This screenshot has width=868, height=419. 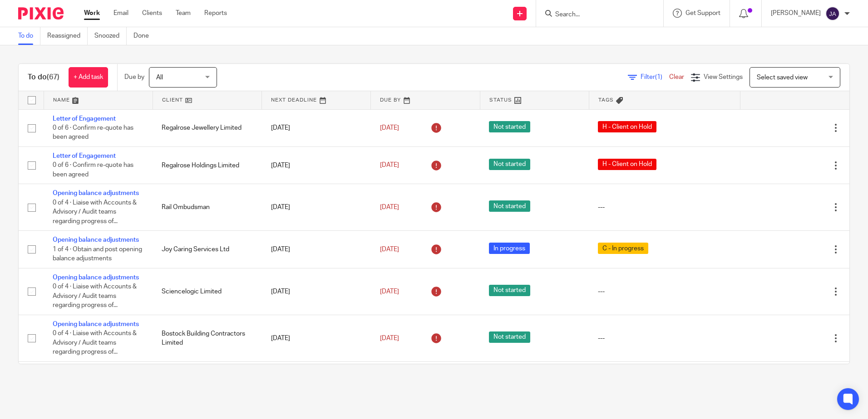 I want to click on a: Done, so click(x=145, y=36).